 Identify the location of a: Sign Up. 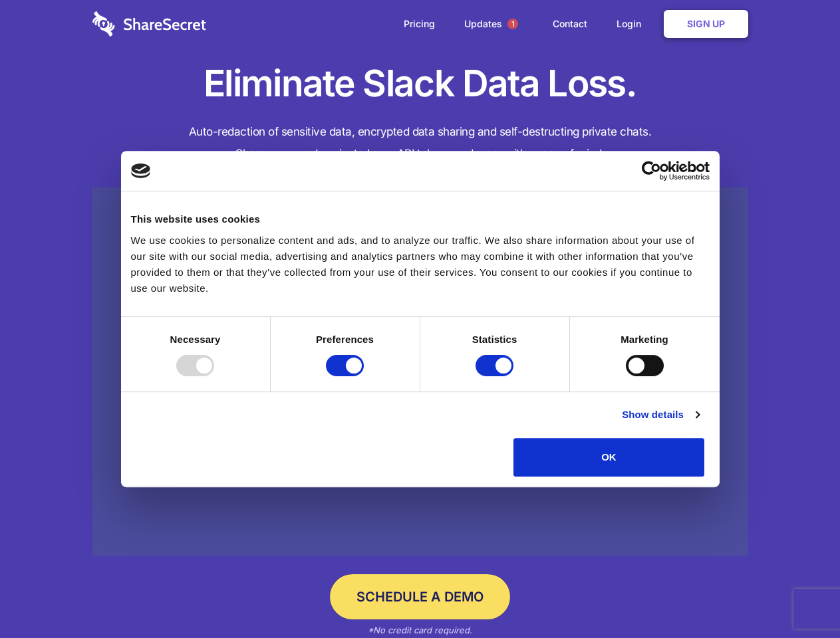
(705, 24).